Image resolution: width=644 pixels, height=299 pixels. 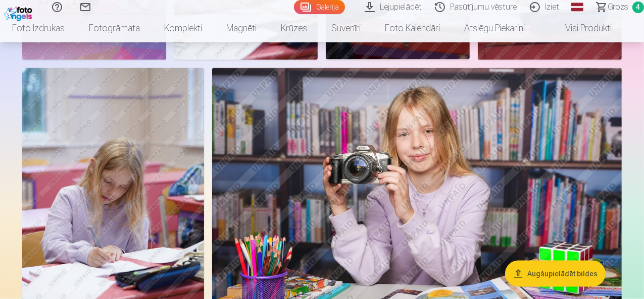 What do you see at coordinates (241, 28) in the screenshot?
I see `a: Magnēti` at bounding box center [241, 28].